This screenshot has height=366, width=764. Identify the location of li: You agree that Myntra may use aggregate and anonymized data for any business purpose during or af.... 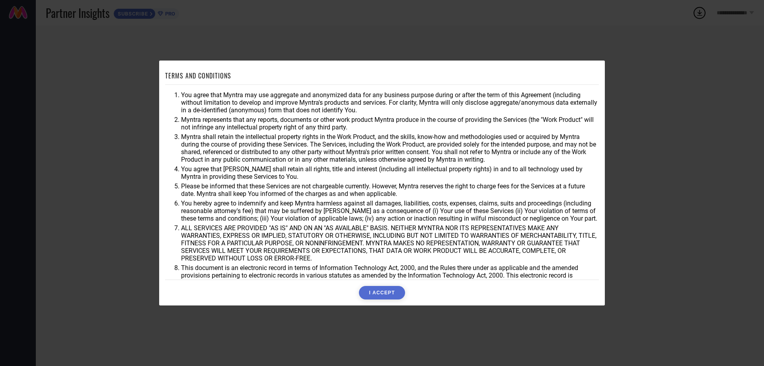
(390, 102).